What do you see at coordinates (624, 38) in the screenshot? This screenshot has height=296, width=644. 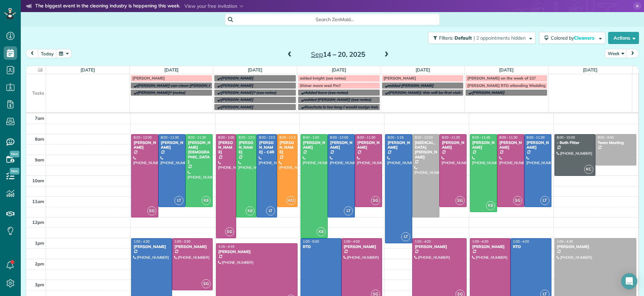 I see `button: Actions` at bounding box center [624, 38].